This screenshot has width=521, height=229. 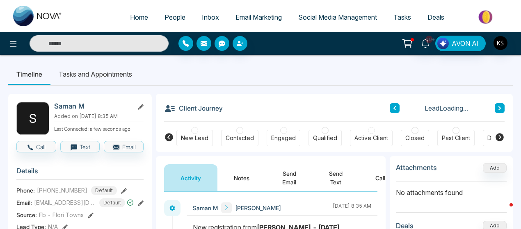 What do you see at coordinates (417, 168) in the screenshot?
I see `h3: Attachments` at bounding box center [417, 168].